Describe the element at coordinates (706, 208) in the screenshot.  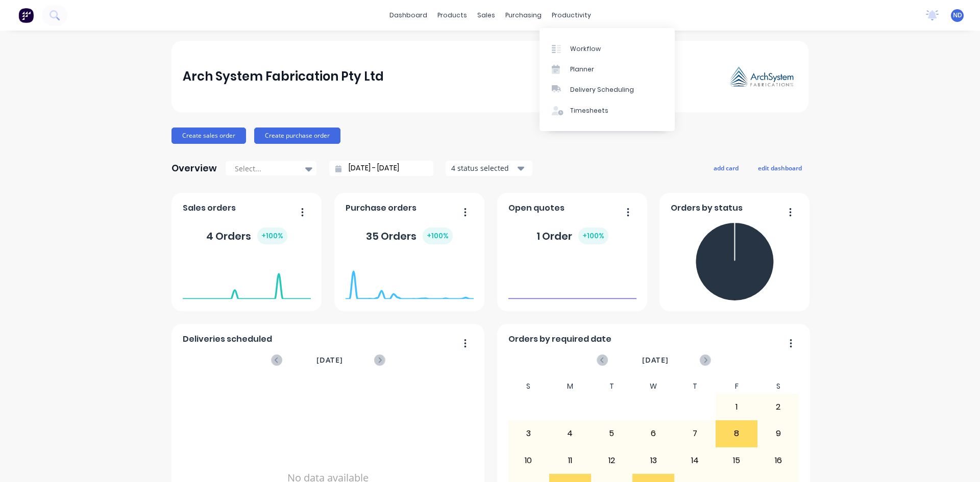
I see `span: Orders by status` at that location.